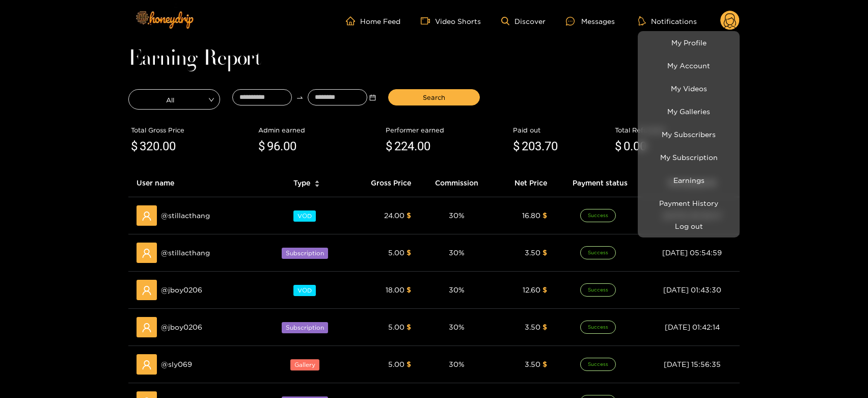  What do you see at coordinates (688, 134) in the screenshot?
I see `a: My Subscribers` at bounding box center [688, 134].